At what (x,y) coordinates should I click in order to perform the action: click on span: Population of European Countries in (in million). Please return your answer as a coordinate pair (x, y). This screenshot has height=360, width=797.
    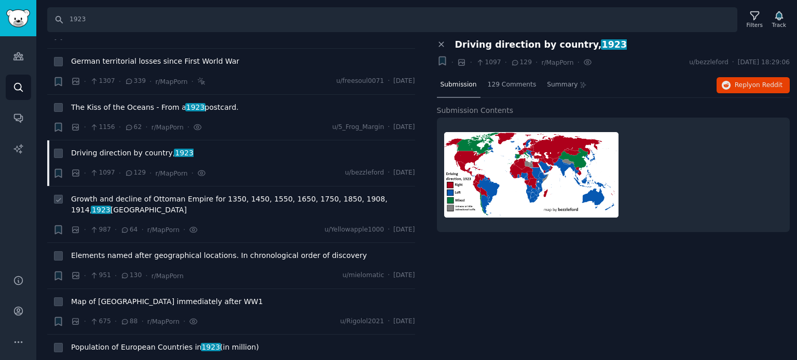
    Looking at the image, I should click on (165, 347).